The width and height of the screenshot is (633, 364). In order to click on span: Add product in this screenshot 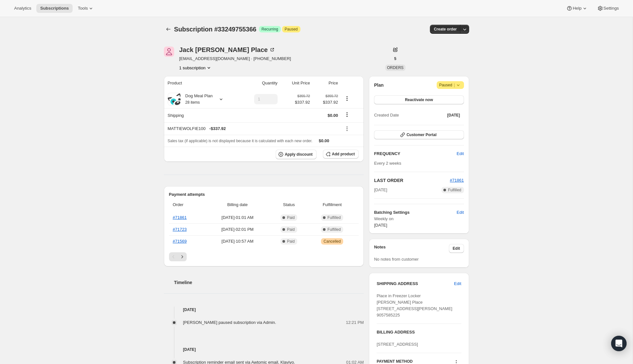, I will do `click(343, 154)`.